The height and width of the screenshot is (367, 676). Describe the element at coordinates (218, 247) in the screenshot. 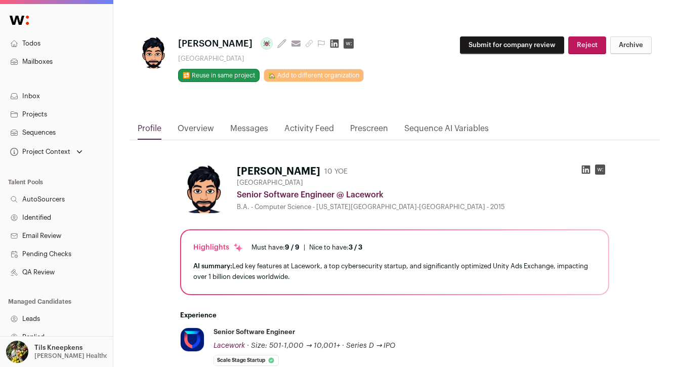

I see `div: Highlights` at that location.